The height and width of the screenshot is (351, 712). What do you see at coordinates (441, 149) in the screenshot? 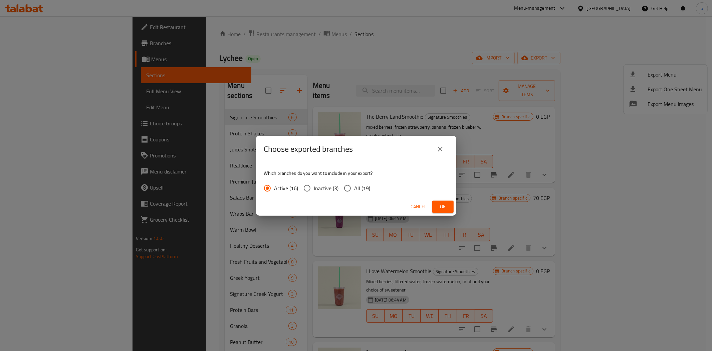
I see `button: close` at bounding box center [441, 149].